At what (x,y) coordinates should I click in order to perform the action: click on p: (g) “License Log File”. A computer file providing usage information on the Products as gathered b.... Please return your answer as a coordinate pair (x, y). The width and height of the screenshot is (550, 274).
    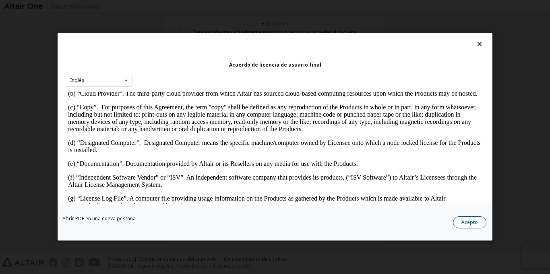
    Looking at the image, I should click on (210, 110).